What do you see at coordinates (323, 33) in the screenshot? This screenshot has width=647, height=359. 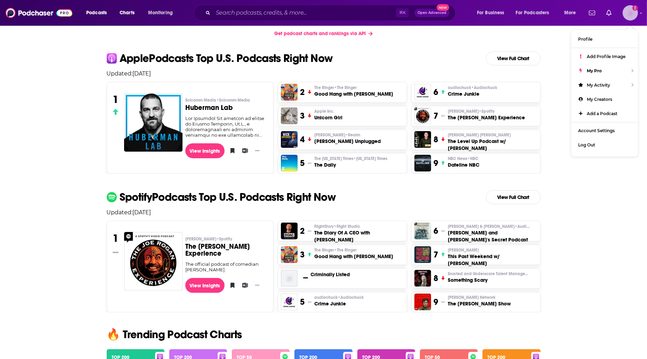 I see `a: Get podcast charts and rankings via API` at bounding box center [323, 33].